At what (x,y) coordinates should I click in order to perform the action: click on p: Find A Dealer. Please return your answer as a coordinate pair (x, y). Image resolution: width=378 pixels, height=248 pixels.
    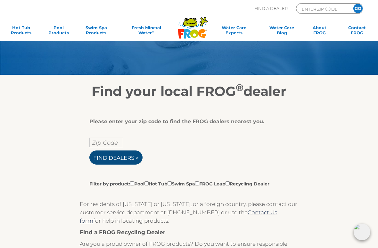
    Looking at the image, I should click on (271, 8).